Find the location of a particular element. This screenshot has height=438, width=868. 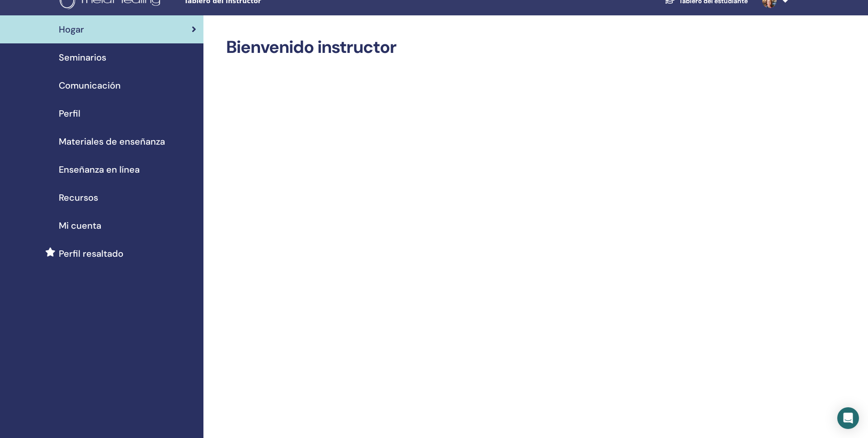

span: Enseñanza en línea is located at coordinates (99, 170).